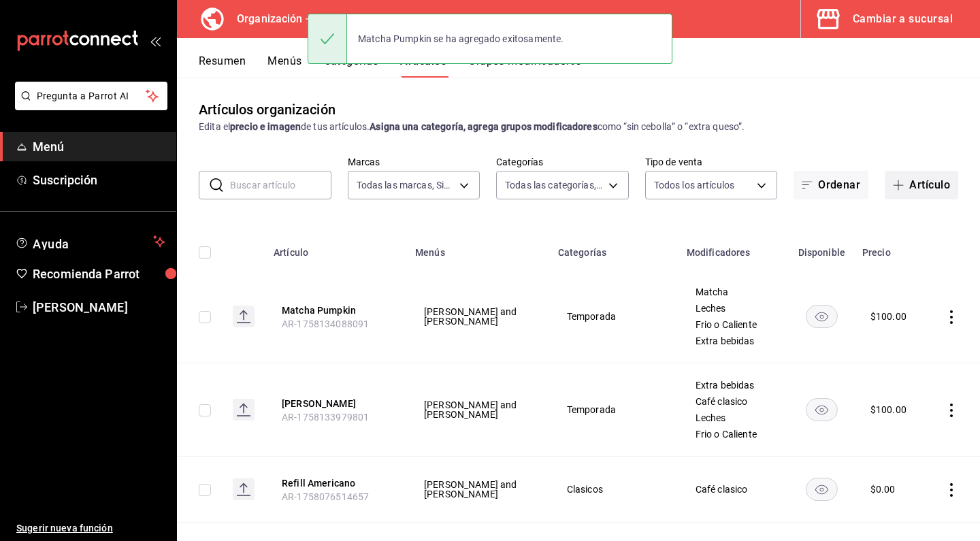 This screenshot has height=541, width=980. Describe the element at coordinates (903, 19) in the screenshot. I see `div: Cambiar a sucursal` at that location.